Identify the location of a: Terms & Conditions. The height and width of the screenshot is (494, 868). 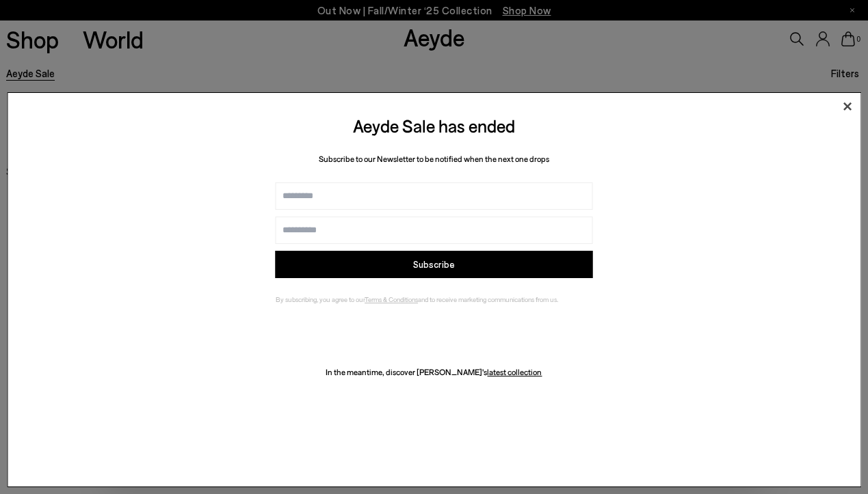
(391, 299).